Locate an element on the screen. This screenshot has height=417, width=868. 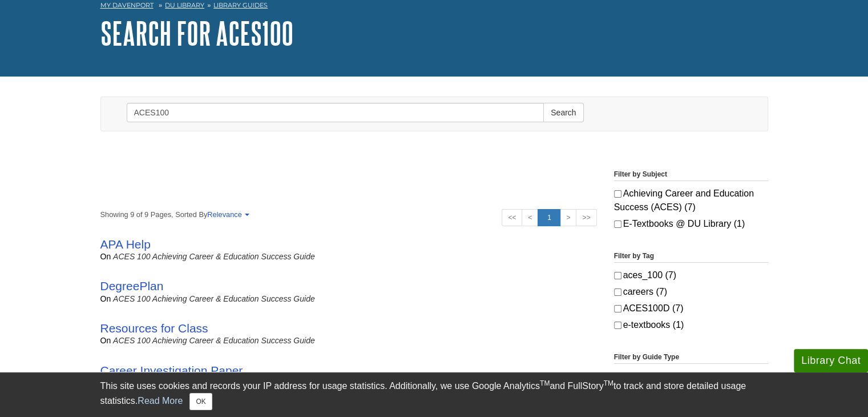
a: APA Help is located at coordinates (126, 244).